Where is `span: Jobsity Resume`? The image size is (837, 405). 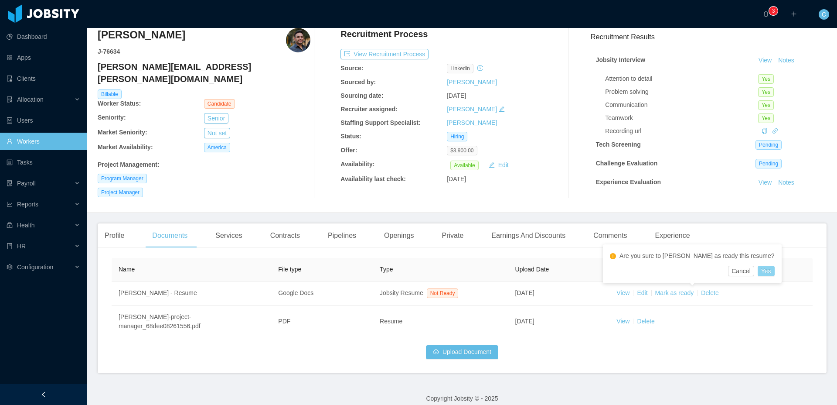 span: Jobsity Resume is located at coordinates (402, 293).